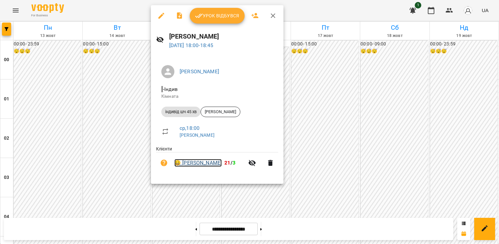 The image size is (499, 244). What do you see at coordinates (217, 96) in the screenshot?
I see `p: Кімната` at bounding box center [217, 96].